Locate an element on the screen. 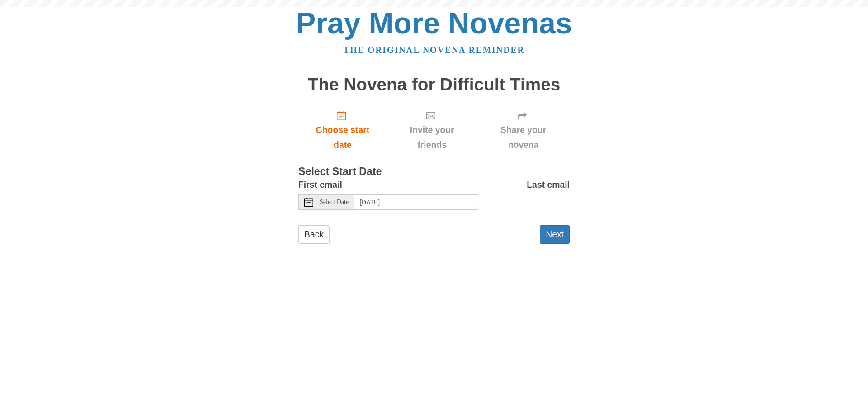  a: Back is located at coordinates (314, 234).